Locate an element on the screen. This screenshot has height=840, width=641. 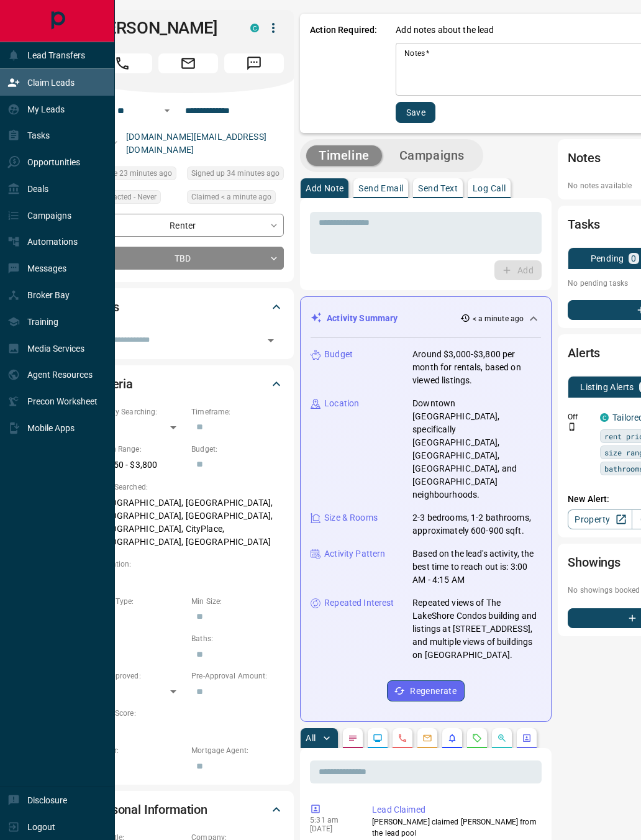
svg: Calls is located at coordinates (402, 738).